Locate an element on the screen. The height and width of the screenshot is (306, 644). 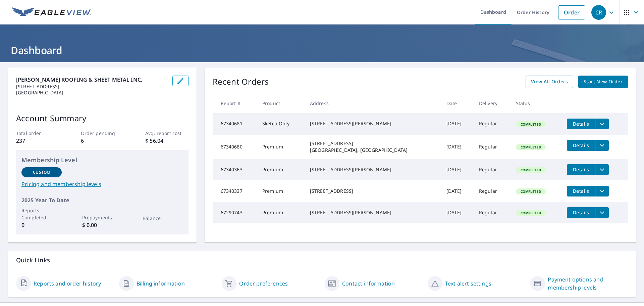
p: Total order is located at coordinates (38, 133).